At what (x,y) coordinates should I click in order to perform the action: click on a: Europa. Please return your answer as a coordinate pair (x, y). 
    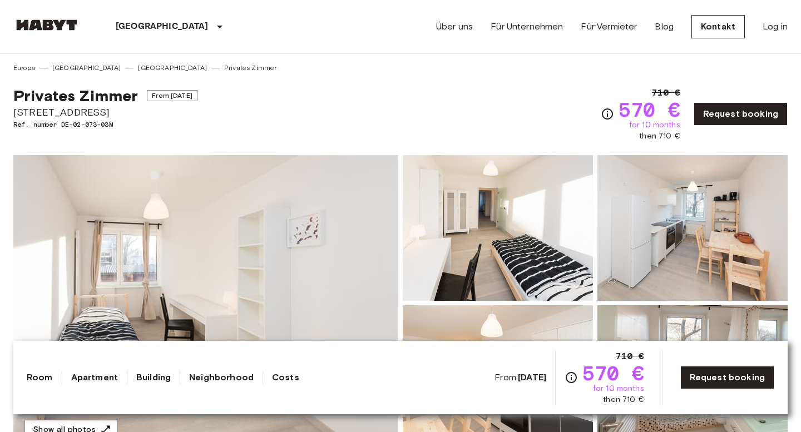
    Looking at the image, I should click on (24, 68).